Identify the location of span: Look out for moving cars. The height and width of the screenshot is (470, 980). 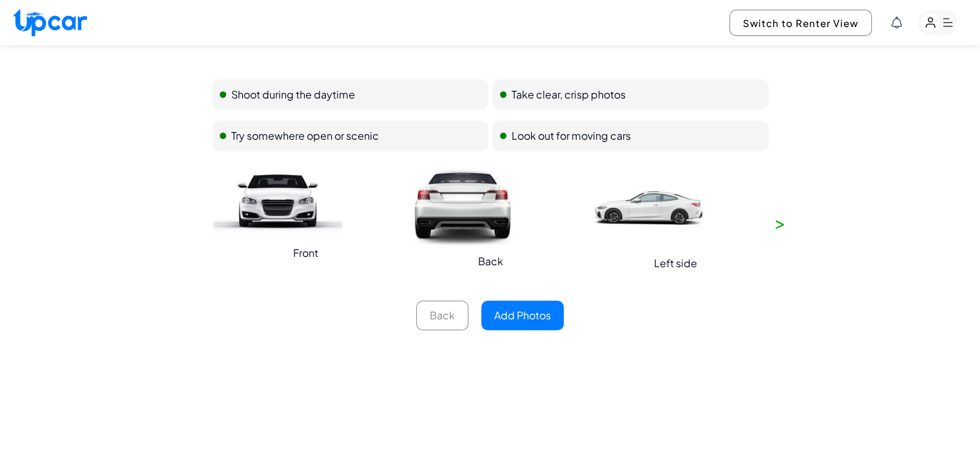
(571, 136).